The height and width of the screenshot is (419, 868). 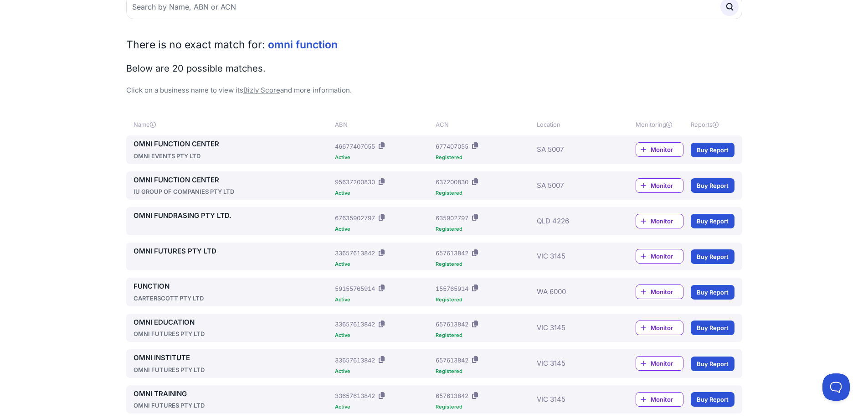 I want to click on div: ACN, so click(x=483, y=124).